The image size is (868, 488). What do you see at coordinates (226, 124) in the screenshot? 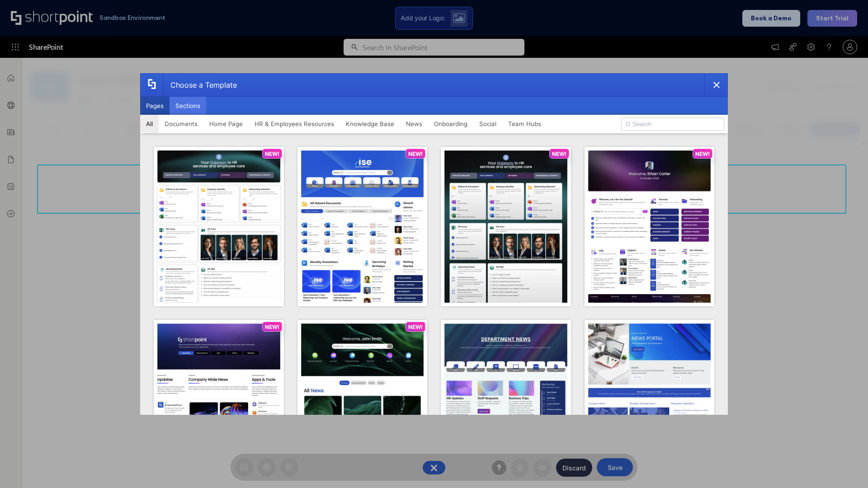
I see `button: Home Page` at bounding box center [226, 124].